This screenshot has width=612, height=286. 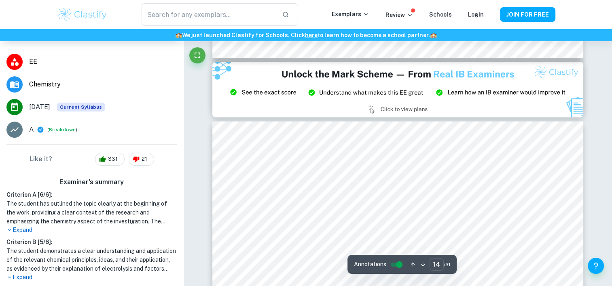 I want to click on span: / 31, so click(x=447, y=265).